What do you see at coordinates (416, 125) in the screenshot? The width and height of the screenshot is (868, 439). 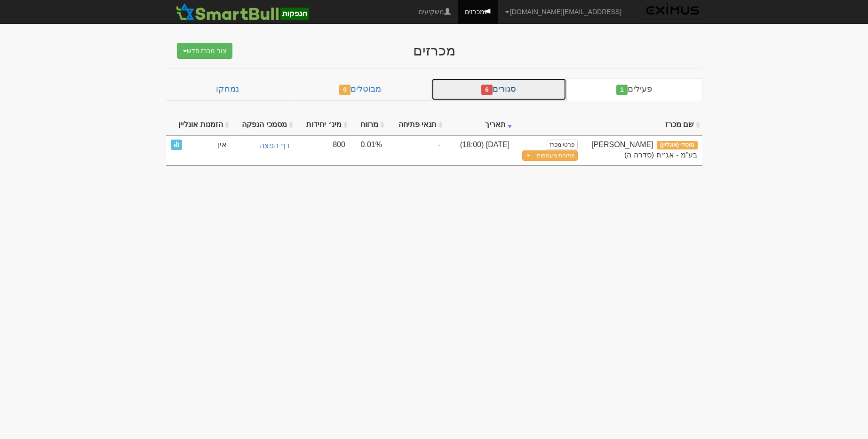 I see `th: תנאי פתיחה : activate to sort column ascending` at bounding box center [416, 125].